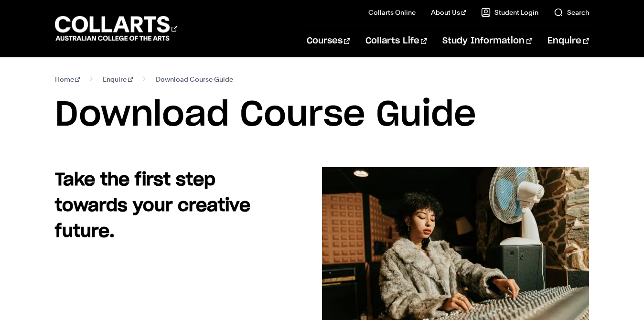  Describe the element at coordinates (488, 41) in the screenshot. I see `a: Study Information` at that location.